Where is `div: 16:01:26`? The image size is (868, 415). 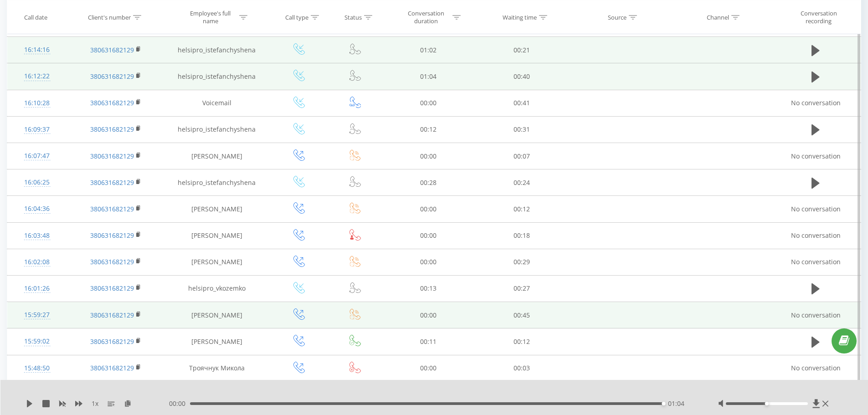
div: 16:01:26 is located at coordinates (37, 288).